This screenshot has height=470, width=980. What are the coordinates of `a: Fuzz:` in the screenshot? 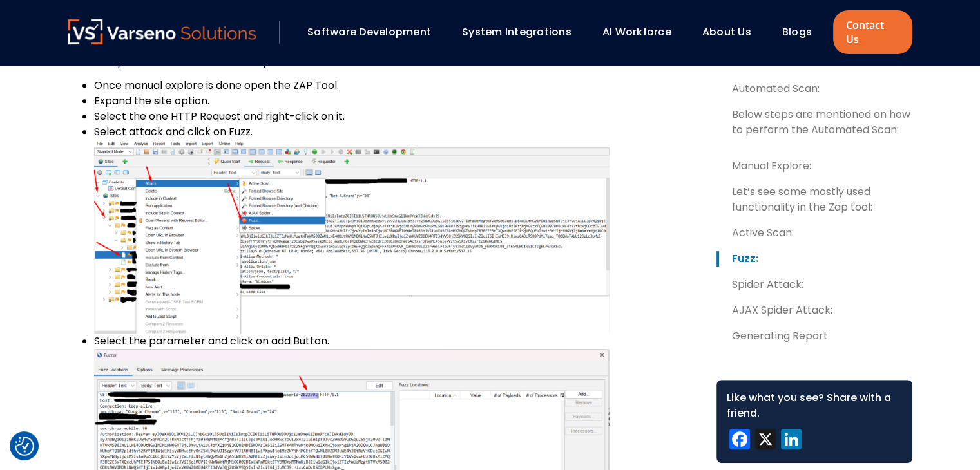 It's located at (815, 259).